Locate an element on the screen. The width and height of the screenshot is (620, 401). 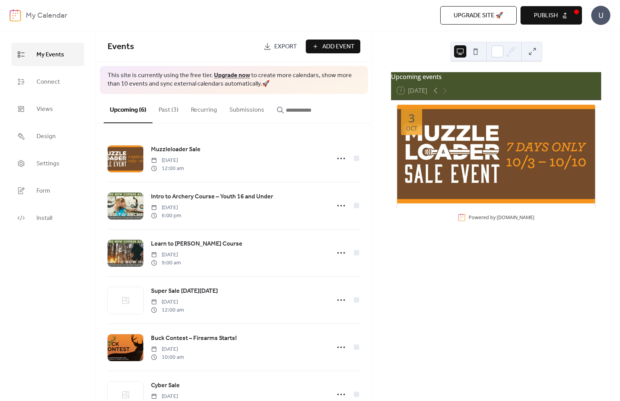
div: U is located at coordinates (600, 15).